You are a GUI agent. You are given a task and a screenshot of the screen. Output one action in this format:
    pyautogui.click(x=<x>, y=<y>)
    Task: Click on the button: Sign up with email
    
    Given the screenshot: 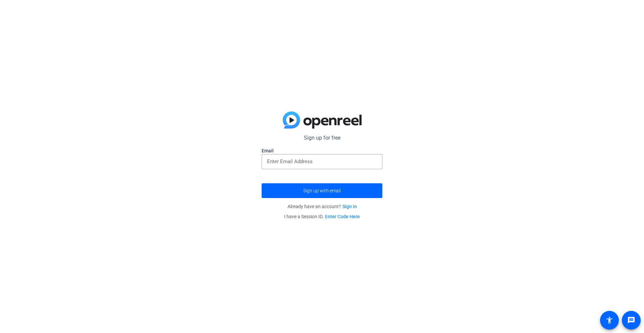 What is the action you would take?
    pyautogui.click(x=322, y=191)
    